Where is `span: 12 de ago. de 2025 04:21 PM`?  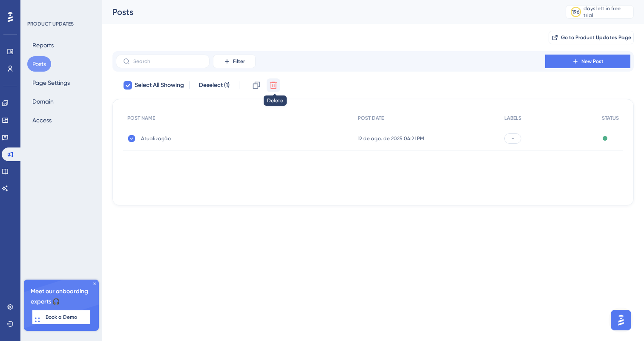 span: 12 de ago. de 2025 04:21 PM is located at coordinates (391, 138).